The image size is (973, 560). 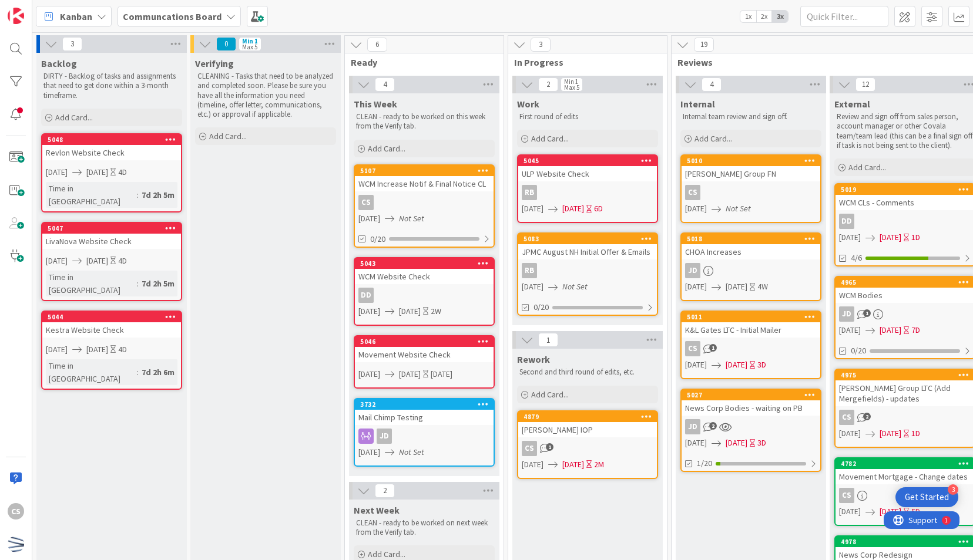 I want to click on div: 5083, so click(x=590, y=239).